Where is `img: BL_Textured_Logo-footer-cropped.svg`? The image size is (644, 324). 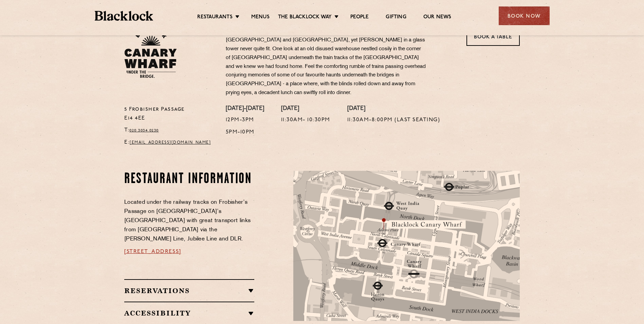 img: BL_Textured_Logo-footer-cropped.svg is located at coordinates (124, 16).